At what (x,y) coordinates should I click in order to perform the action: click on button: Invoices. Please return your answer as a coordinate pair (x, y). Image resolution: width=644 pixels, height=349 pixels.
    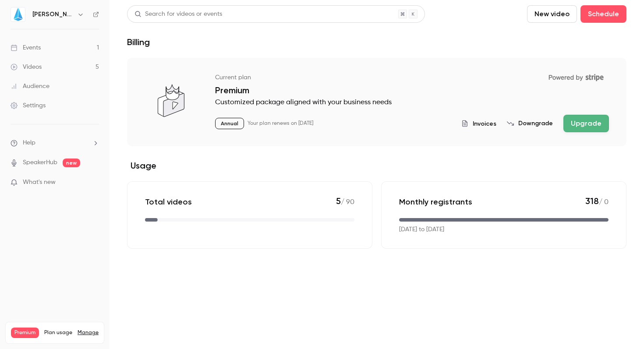
    Looking at the image, I should click on (479, 124).